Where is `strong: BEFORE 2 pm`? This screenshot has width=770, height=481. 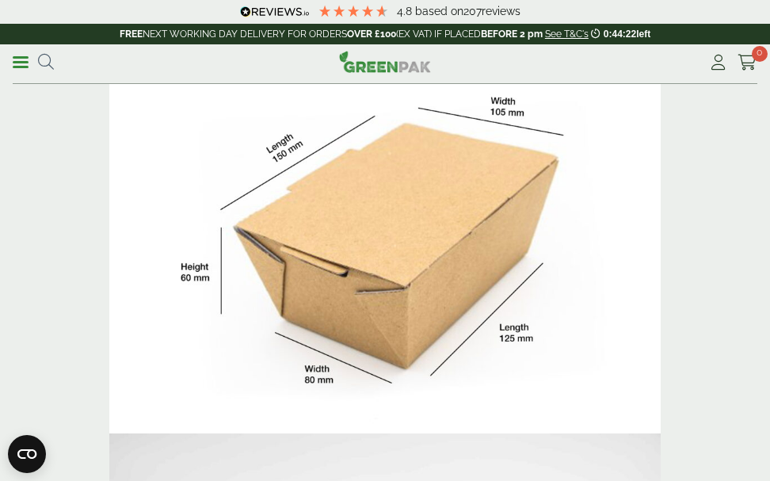 strong: BEFORE 2 pm is located at coordinates (512, 34).